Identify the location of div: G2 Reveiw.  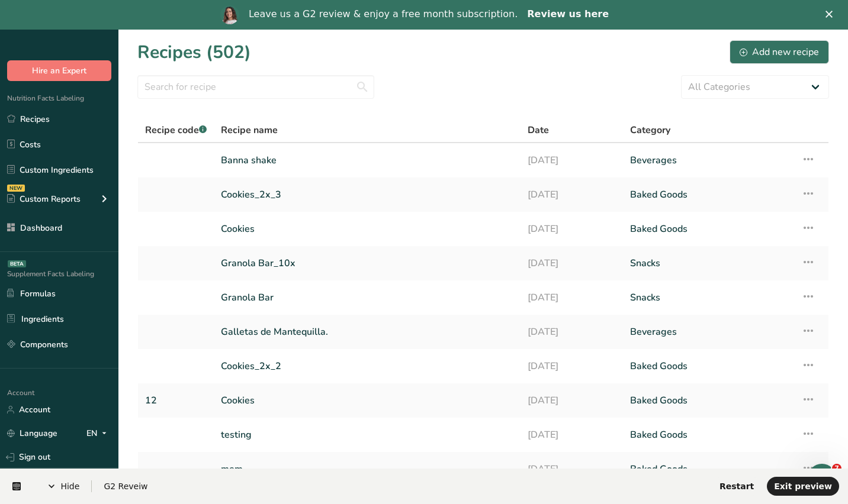
(126, 17).